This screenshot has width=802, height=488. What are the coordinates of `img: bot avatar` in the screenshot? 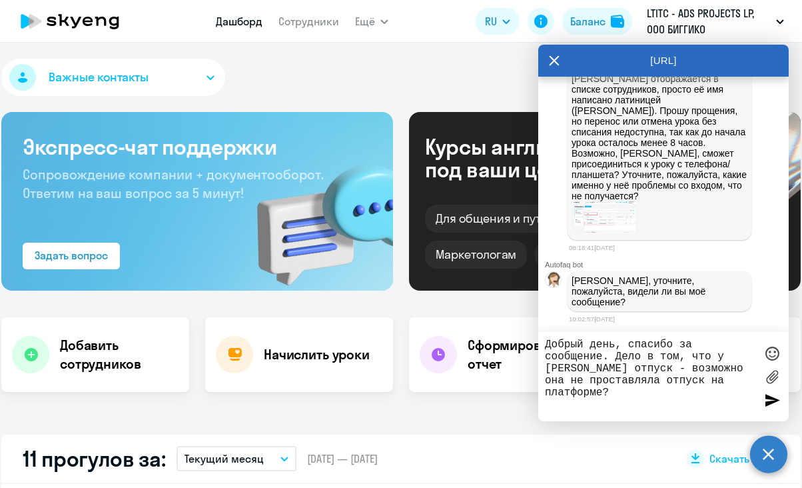 It's located at (554, 281).